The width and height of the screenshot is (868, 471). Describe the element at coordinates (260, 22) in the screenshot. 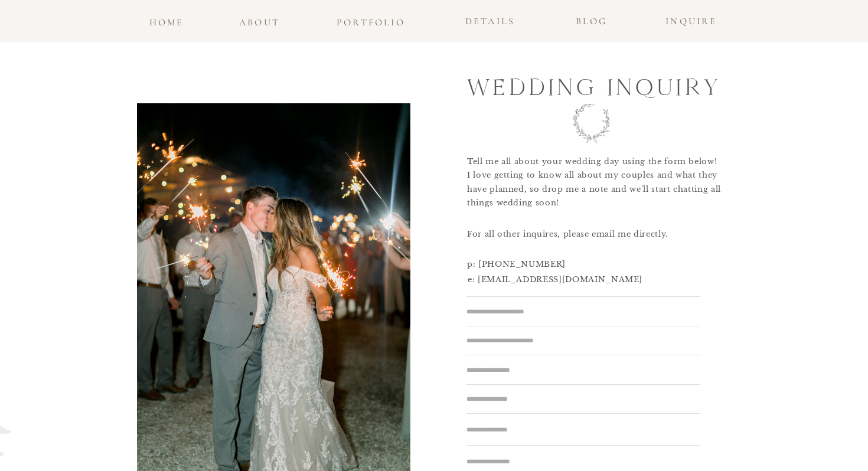

I see `a: about` at that location.